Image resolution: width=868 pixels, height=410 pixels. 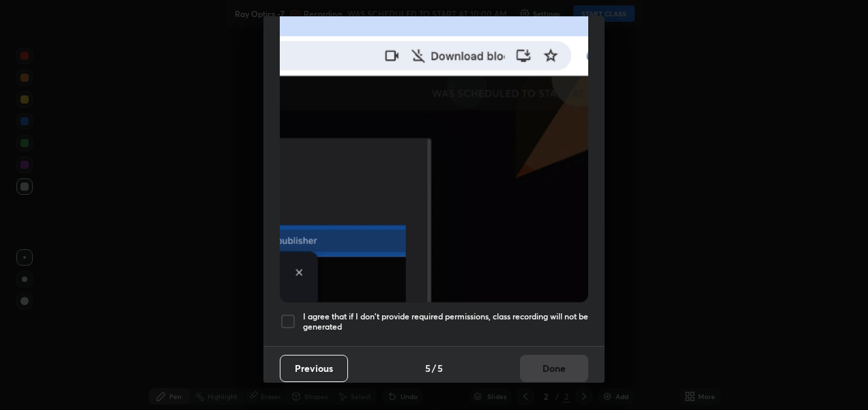 What do you see at coordinates (445, 321) in the screenshot?
I see `h5: I agree that if I don't provide required permissions, class recording will not be generated` at bounding box center [445, 321].